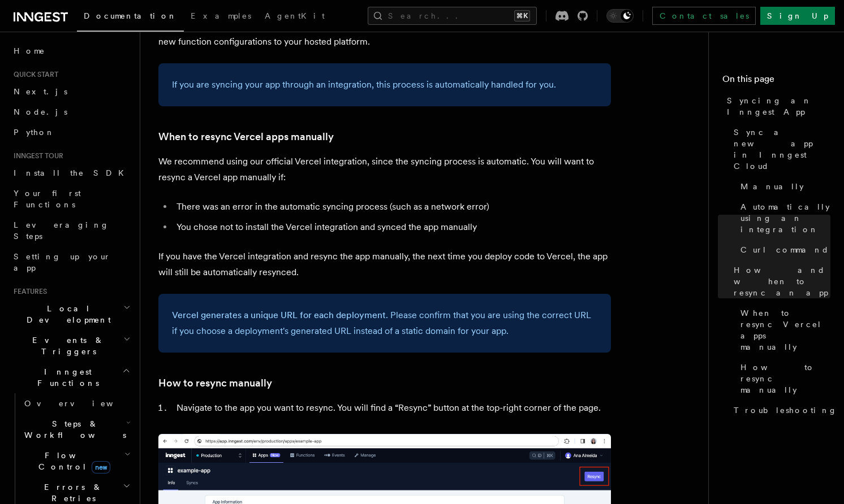  I want to click on h4: On this page, so click(776, 81).